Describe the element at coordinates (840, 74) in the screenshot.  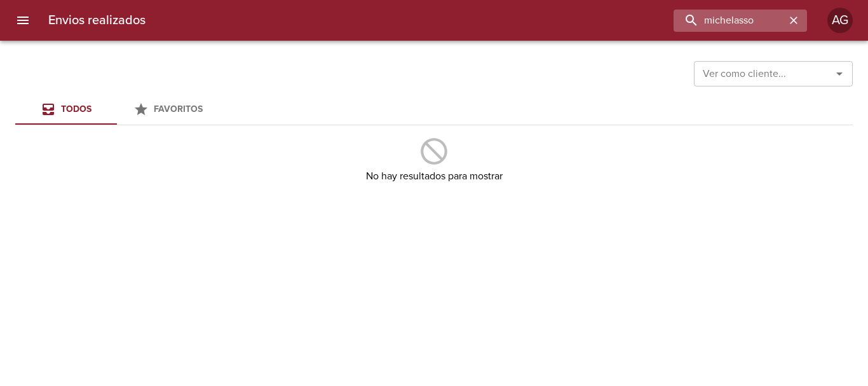
I see `button: Abrir` at that location.